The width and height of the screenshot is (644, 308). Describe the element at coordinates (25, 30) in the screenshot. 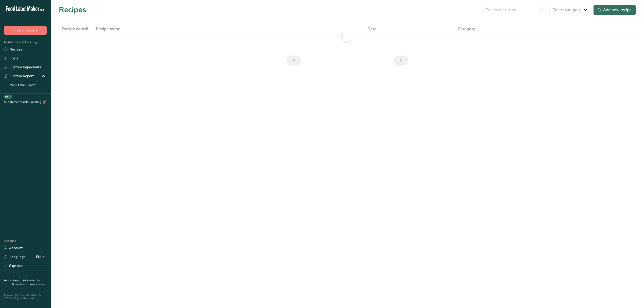

I see `button: Hire an Expert` at that location.